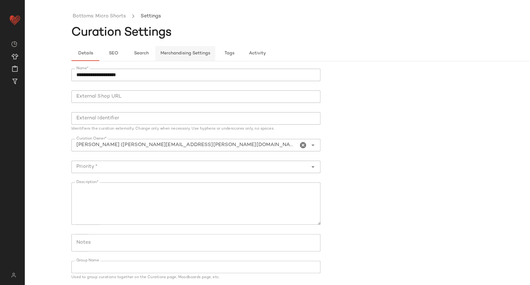 The image size is (530, 285). Describe the element at coordinates (15, 20) in the screenshot. I see `img: heart_red.DM2ytmEG.svg` at that location.